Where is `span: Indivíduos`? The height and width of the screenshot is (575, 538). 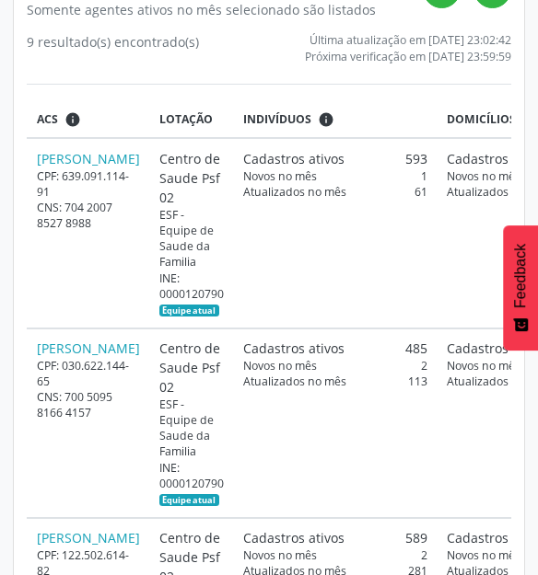 span: Indivíduos is located at coordinates (277, 120).